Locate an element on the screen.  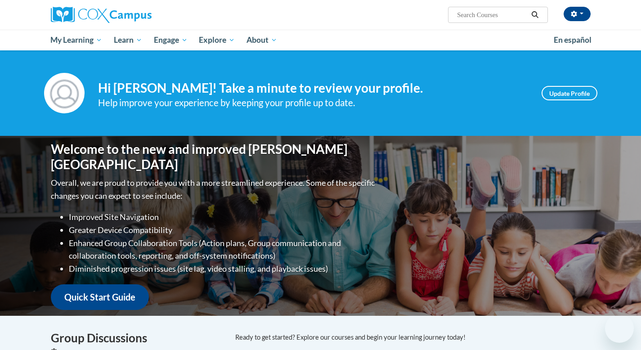
span: About is located at coordinates (262, 40).